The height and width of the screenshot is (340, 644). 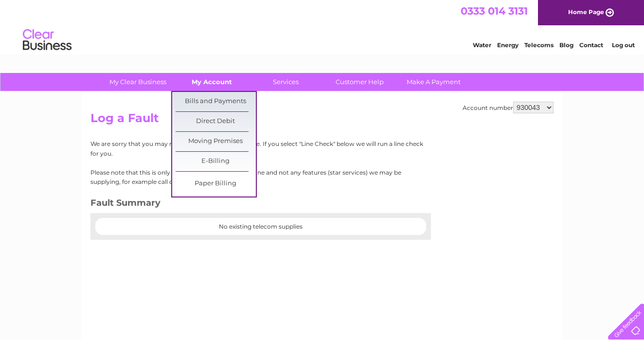 I want to click on a: Direct Debit, so click(x=216, y=122).